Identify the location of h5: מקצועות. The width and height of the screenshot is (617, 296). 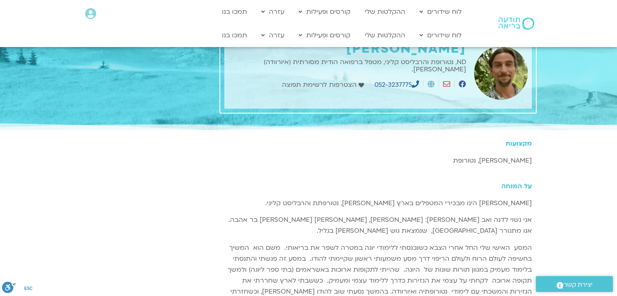
(378, 144).